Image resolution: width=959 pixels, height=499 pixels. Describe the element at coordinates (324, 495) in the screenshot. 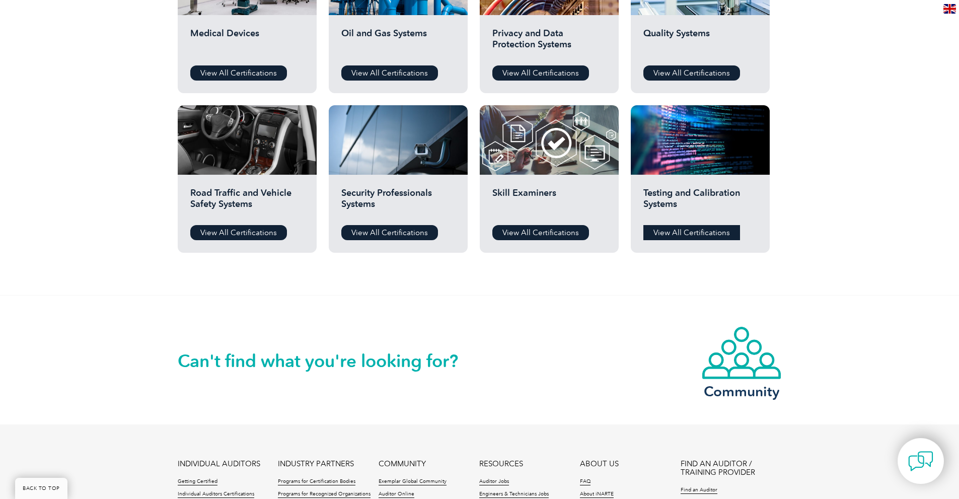

I see `a: Programs for Recognized Organizations` at that location.